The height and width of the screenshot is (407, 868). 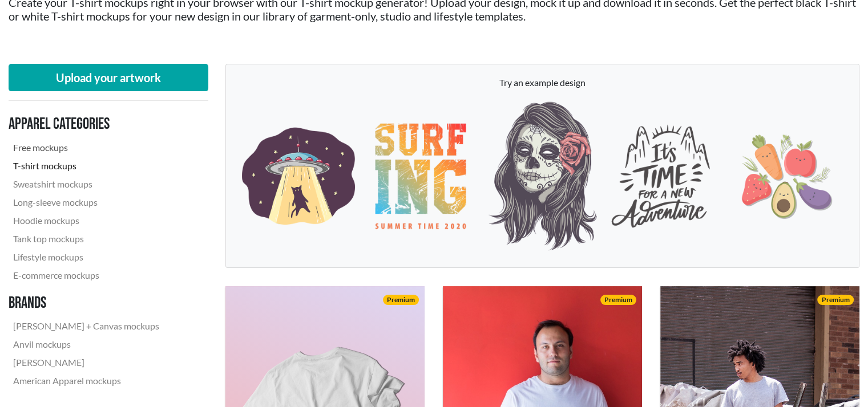 What do you see at coordinates (86, 345) in the screenshot?
I see `a: Anvil mockups` at bounding box center [86, 345].